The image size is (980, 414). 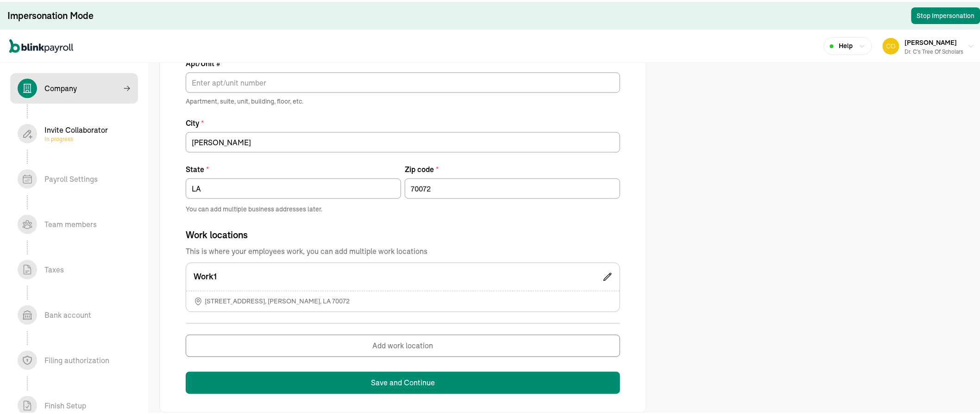 I want to click on label: City, so click(x=402, y=122).